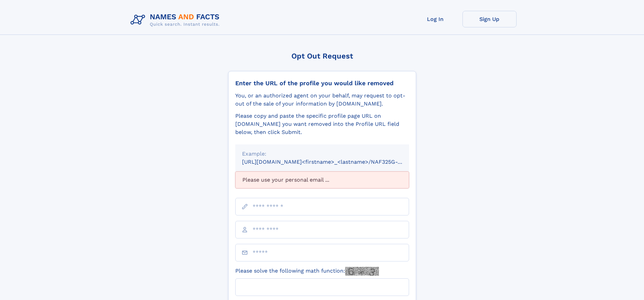 The image size is (644, 300). Describe the element at coordinates (322, 56) in the screenshot. I see `div: Opt Out Request` at that location.